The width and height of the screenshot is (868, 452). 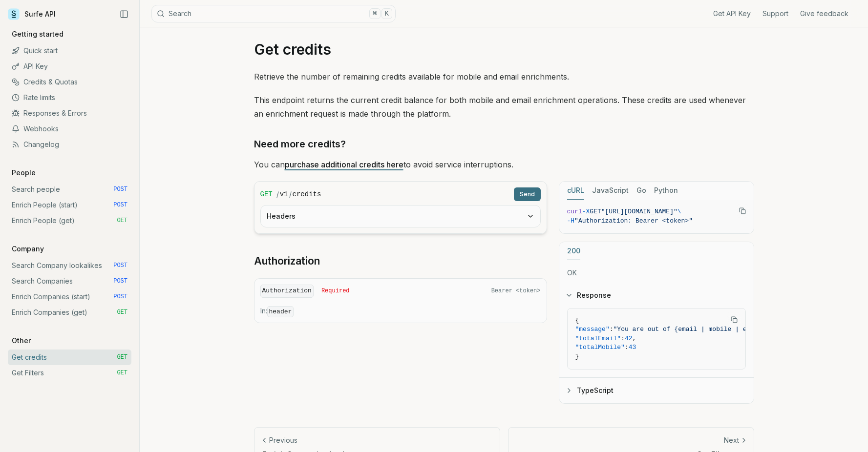 I want to click on a: Authorization, so click(x=287, y=261).